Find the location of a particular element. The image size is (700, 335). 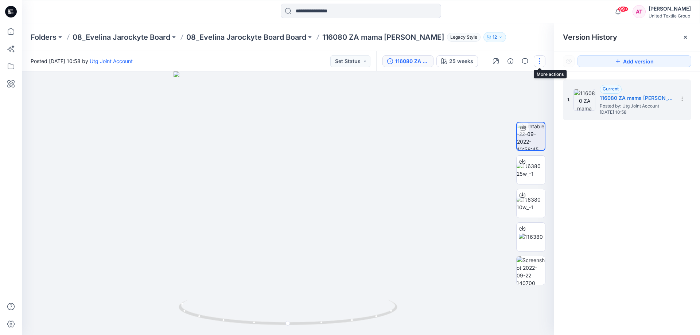

span: Posted by: Utg Joint Account is located at coordinates (636, 106).